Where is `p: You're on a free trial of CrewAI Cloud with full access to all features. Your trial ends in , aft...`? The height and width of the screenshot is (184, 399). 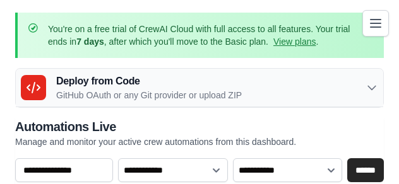
p: You're on a free trial of CrewAI Cloud with full access to all features. Your trial ends in , aft... is located at coordinates (201, 35).